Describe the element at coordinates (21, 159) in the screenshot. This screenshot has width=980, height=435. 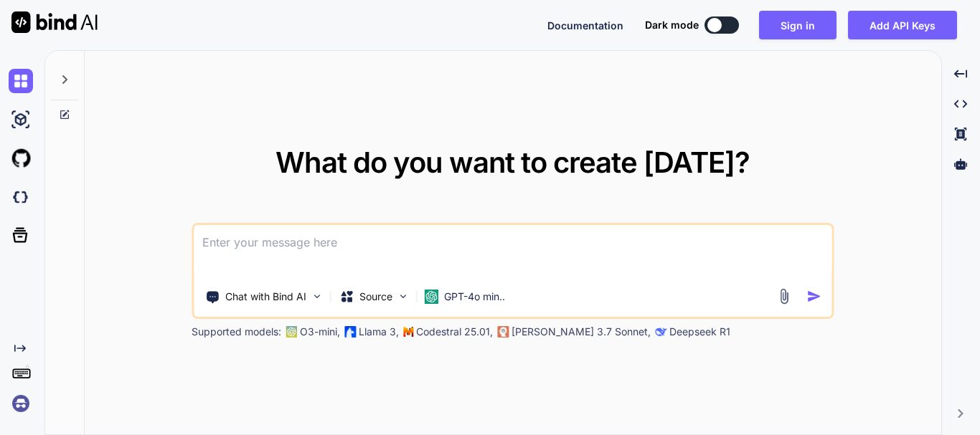
I see `img: githubLight` at that location.